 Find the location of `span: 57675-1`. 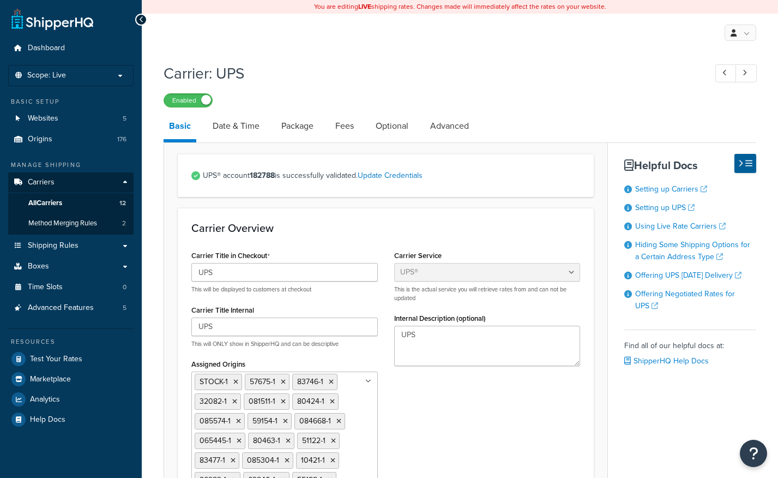

span: 57675-1 is located at coordinates (262, 381).